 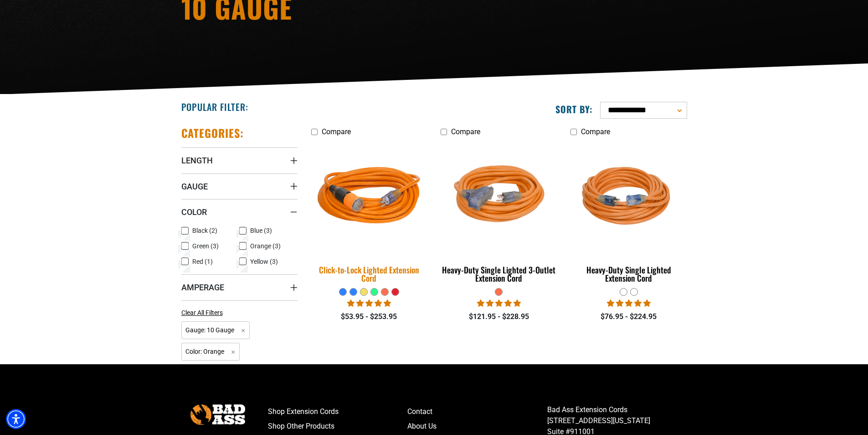 I want to click on div: $53.95 - $253.95, so click(x=369, y=316).